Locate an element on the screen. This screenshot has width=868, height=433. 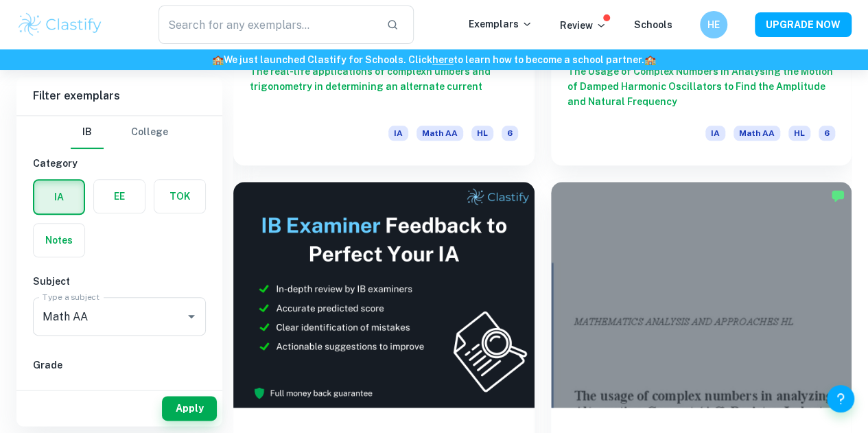
p: Exemplars is located at coordinates (500, 24).